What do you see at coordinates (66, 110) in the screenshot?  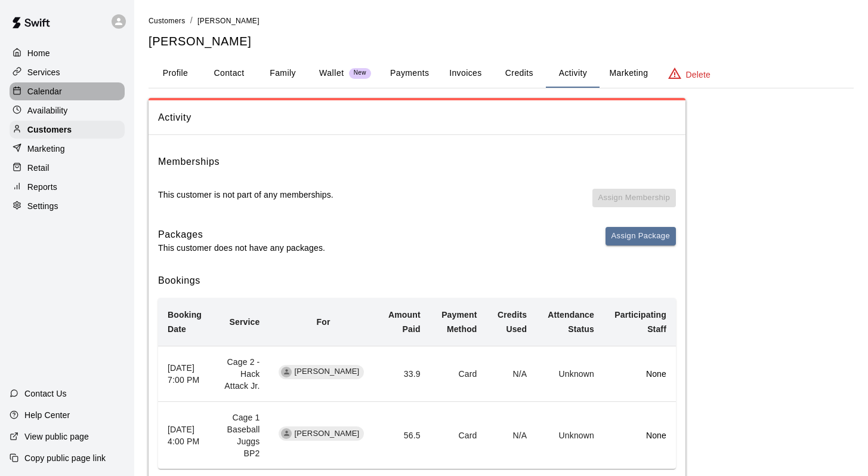 I see `a: Availability` at bounding box center [66, 110].